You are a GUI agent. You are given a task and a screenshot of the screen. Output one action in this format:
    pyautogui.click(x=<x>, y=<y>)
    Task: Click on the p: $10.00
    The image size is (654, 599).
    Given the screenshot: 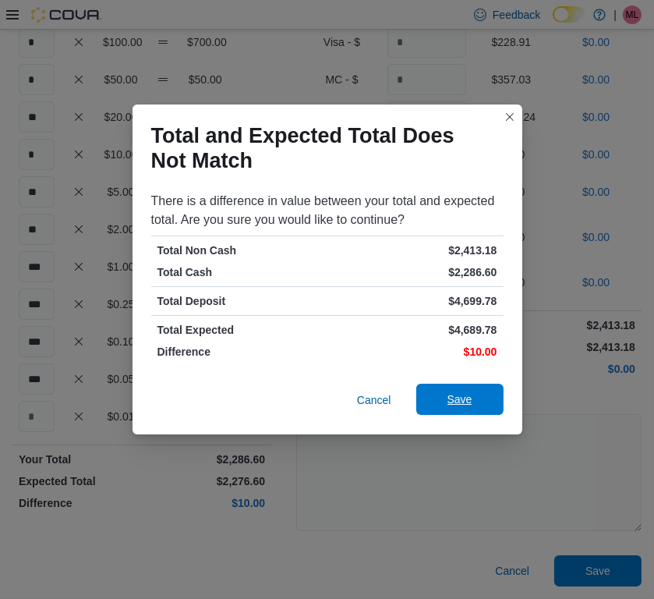 What is the action you would take?
    pyautogui.click(x=414, y=352)
    